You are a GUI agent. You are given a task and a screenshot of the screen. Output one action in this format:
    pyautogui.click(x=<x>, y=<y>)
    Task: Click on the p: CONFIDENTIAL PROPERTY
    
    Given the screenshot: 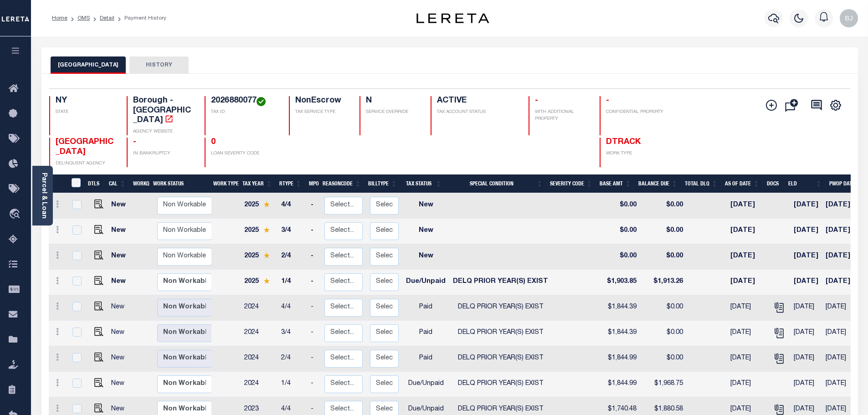 What is the action you would take?
    pyautogui.click(x=636, y=112)
    